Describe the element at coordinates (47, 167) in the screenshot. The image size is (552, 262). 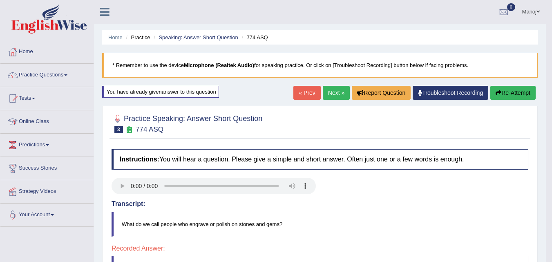
I see `a: Success Stories` at that location.